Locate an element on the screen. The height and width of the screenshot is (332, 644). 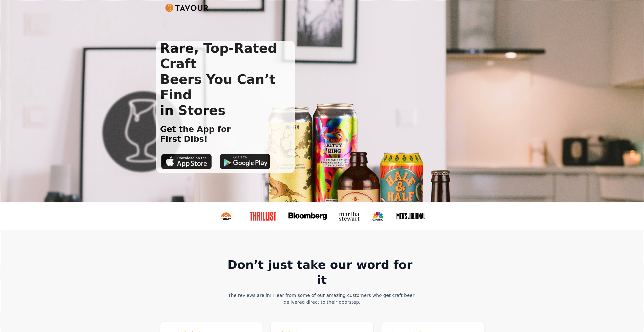
img: Untitled UI logotext is located at coordinates (187, 8).